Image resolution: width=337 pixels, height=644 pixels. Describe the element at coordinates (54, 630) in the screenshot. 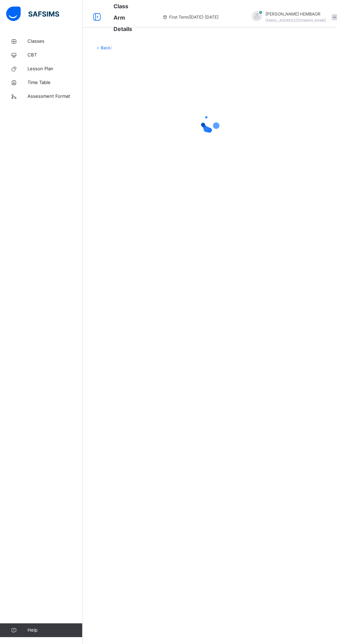

I see `span: Help` at that location.